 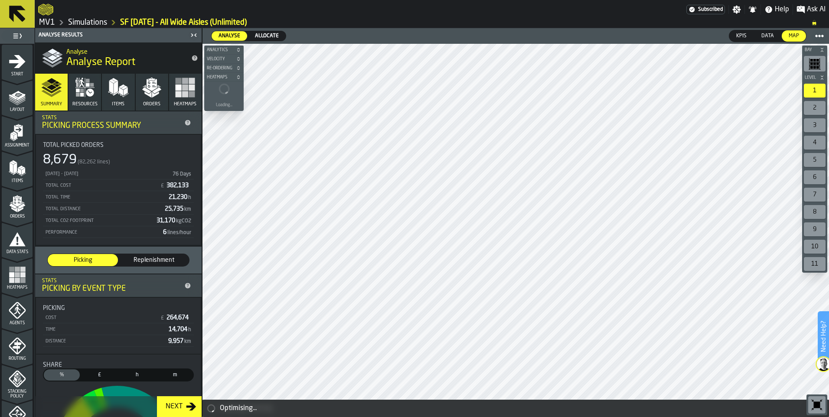 I want to click on div: StatList-item-Total Distance, so click(x=118, y=209).